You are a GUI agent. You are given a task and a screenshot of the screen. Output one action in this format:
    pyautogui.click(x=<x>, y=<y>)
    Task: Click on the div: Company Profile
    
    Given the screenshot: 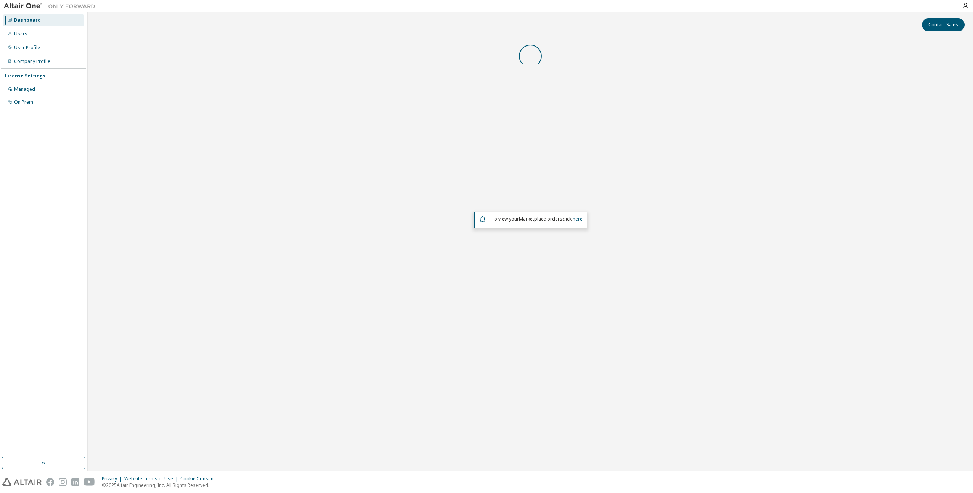 What is the action you would take?
    pyautogui.click(x=32, y=61)
    